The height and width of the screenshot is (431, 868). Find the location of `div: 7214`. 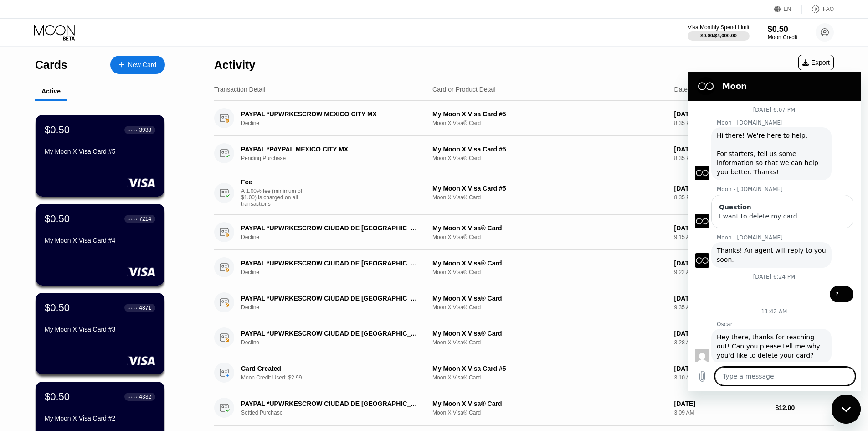

div: 7214 is located at coordinates (145, 219).